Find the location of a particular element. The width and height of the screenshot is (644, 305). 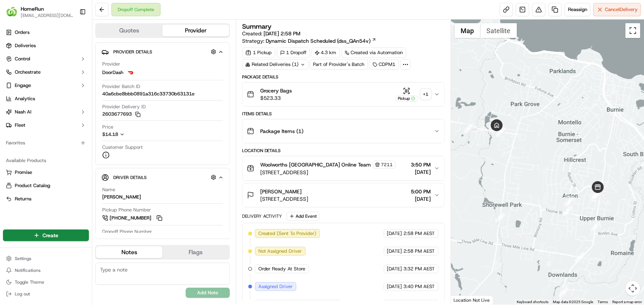

span: Orders is located at coordinates (22, 32).